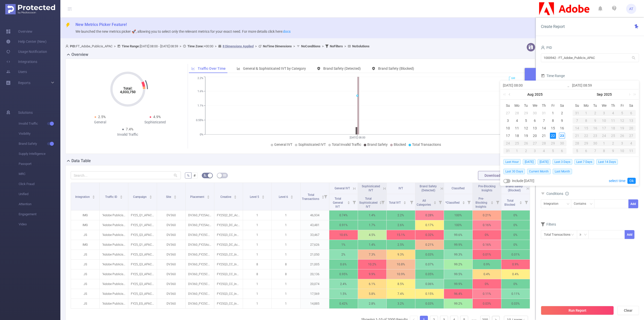 This screenshot has width=644, height=320. Describe the element at coordinates (40, 164) in the screenshot. I see `span: Passport` at that location.